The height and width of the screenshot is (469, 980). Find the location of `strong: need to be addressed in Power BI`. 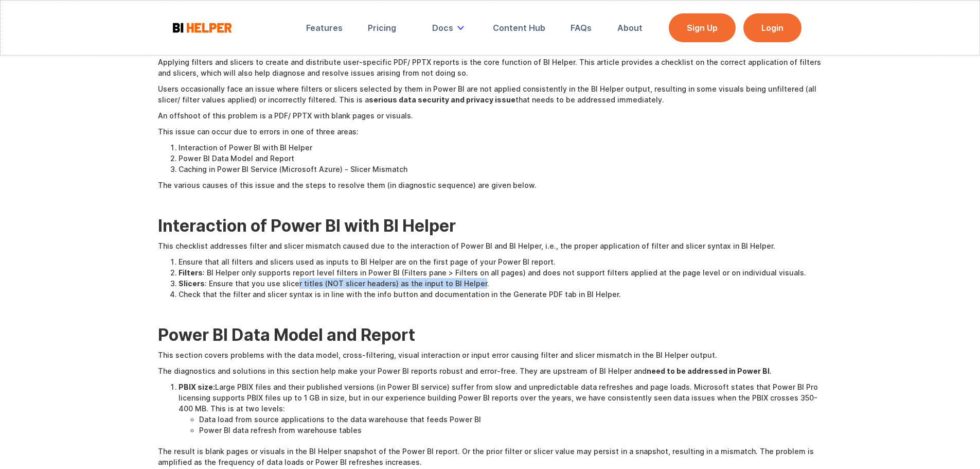

strong: need to be addressed in Power BI is located at coordinates (708, 371).